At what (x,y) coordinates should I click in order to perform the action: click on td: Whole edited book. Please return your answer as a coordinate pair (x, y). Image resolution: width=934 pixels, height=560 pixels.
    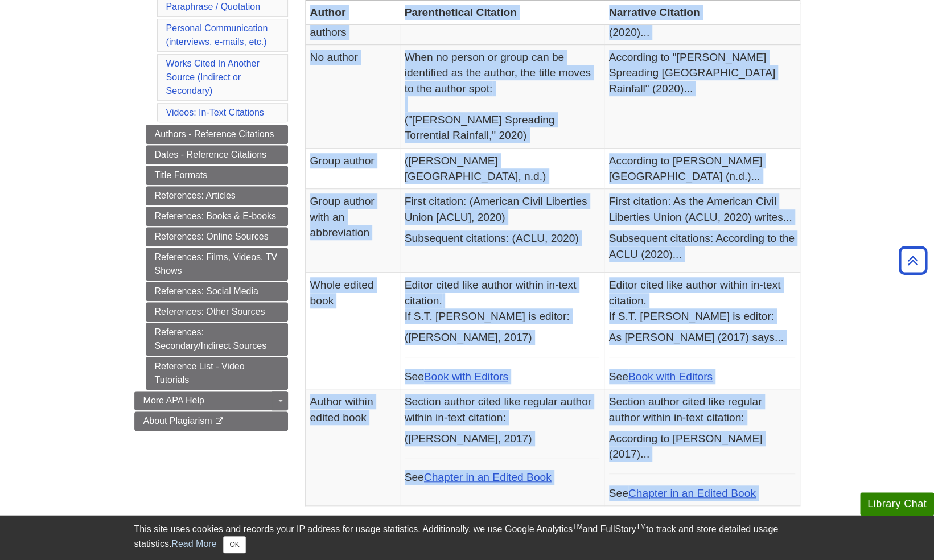
    Looking at the image, I should click on (352, 330).